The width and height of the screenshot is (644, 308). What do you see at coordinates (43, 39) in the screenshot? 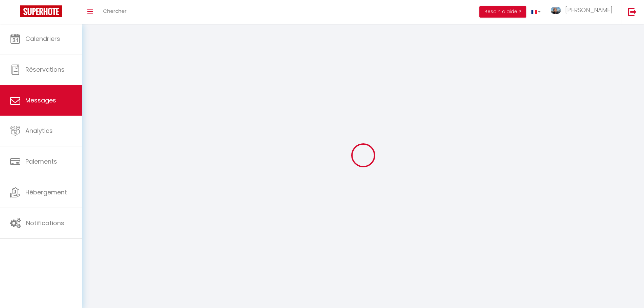
I see `span: Calendriers` at bounding box center [43, 39].